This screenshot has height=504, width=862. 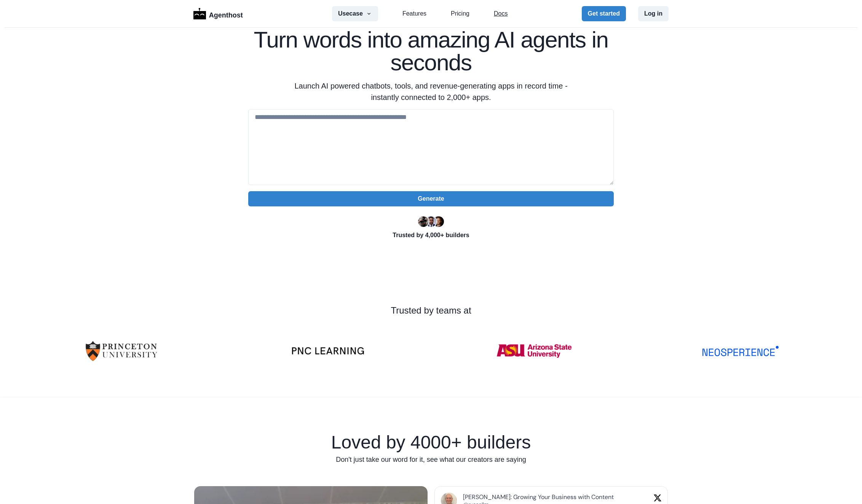 What do you see at coordinates (431, 199) in the screenshot?
I see `button: Generate` at bounding box center [431, 199].